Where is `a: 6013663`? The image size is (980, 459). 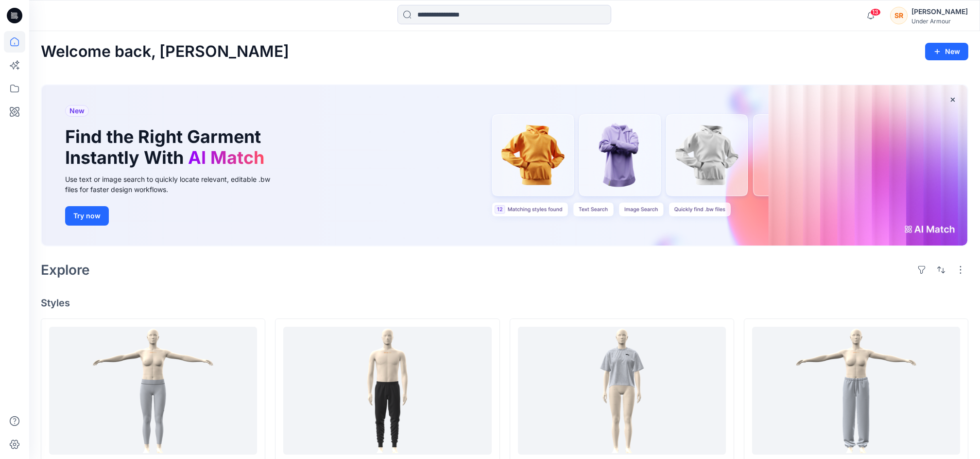 a: 6013663 is located at coordinates (153, 391).